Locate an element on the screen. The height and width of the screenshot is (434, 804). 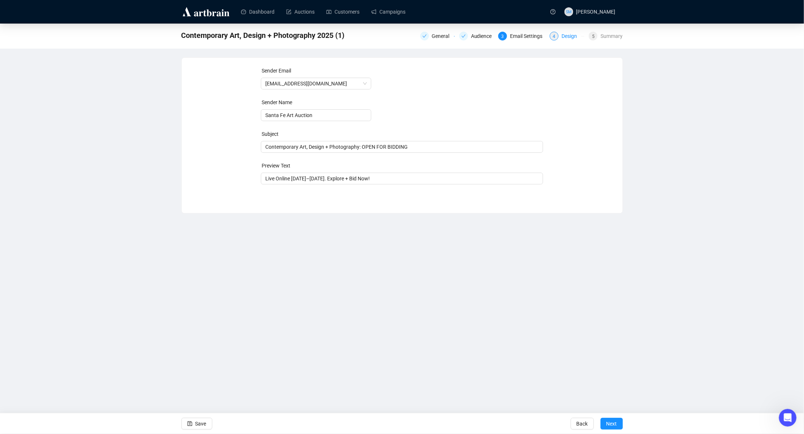
span: Contemporary Art, Design + Photography 2025 (1) is located at coordinates (263, 35).